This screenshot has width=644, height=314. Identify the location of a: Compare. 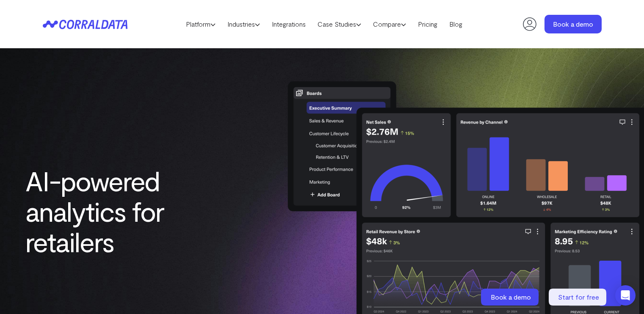
(390, 24).